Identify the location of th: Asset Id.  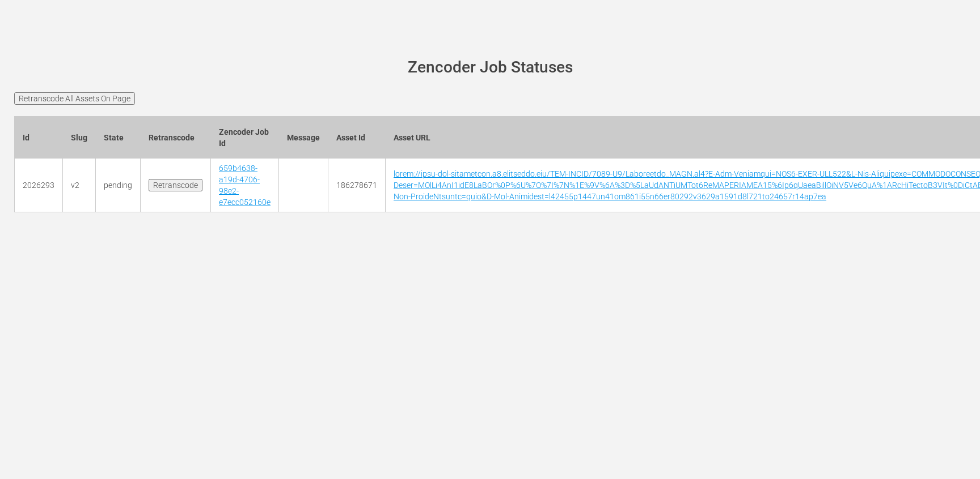
(357, 137).